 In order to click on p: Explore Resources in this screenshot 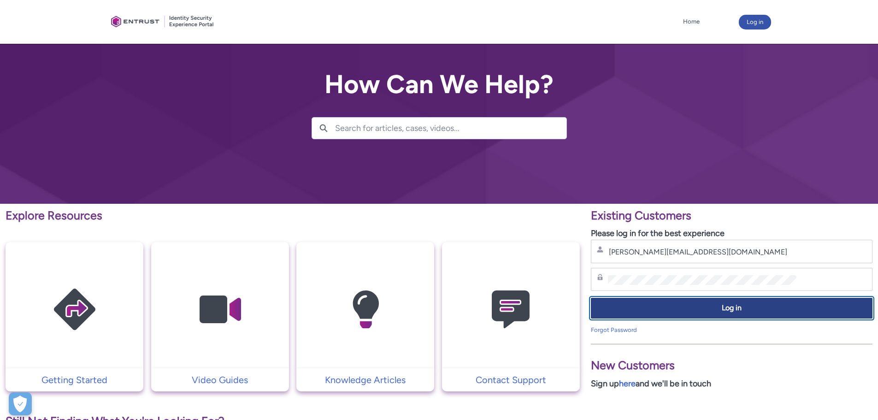, I will do `click(293, 216)`.